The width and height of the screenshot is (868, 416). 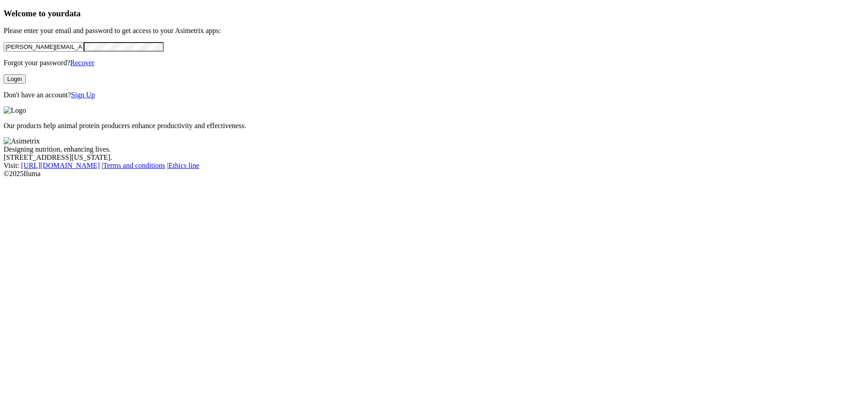 What do you see at coordinates (434, 166) in the screenshot?
I see `div: Visit : | |` at bounding box center [434, 166].